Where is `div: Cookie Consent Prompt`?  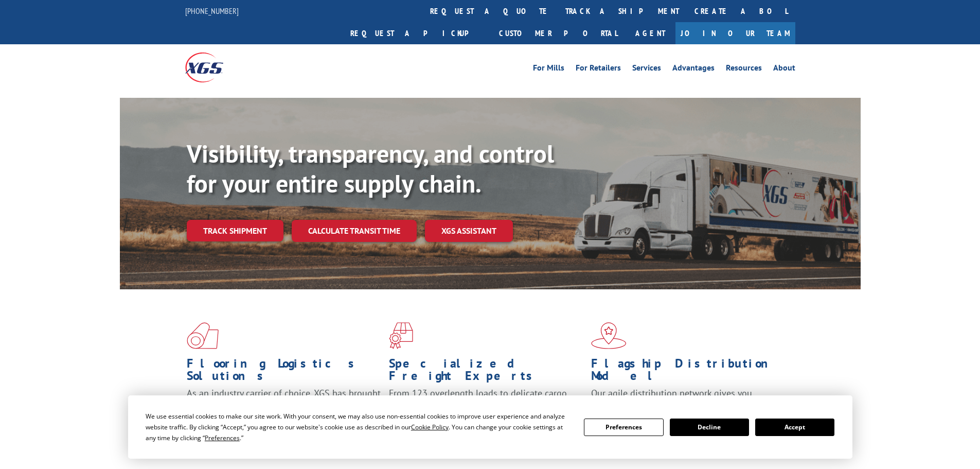
div: Cookie Consent Prompt is located at coordinates (490, 426).